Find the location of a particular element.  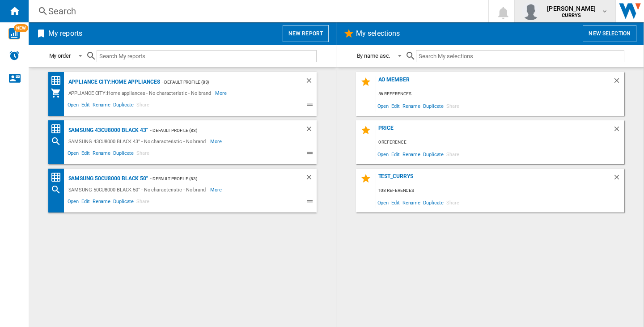

div: 108 references is located at coordinates (500, 191).